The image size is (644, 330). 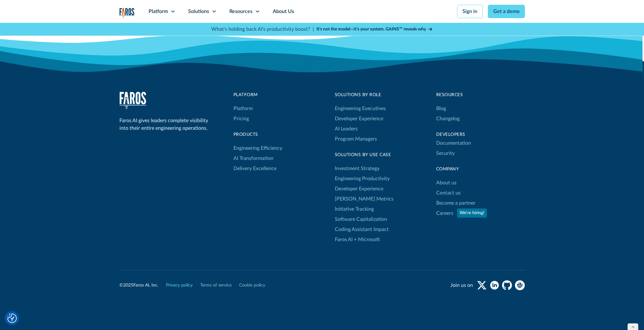 What do you see at coordinates (470, 12) in the screenshot?
I see `a: Sign in` at bounding box center [470, 12].